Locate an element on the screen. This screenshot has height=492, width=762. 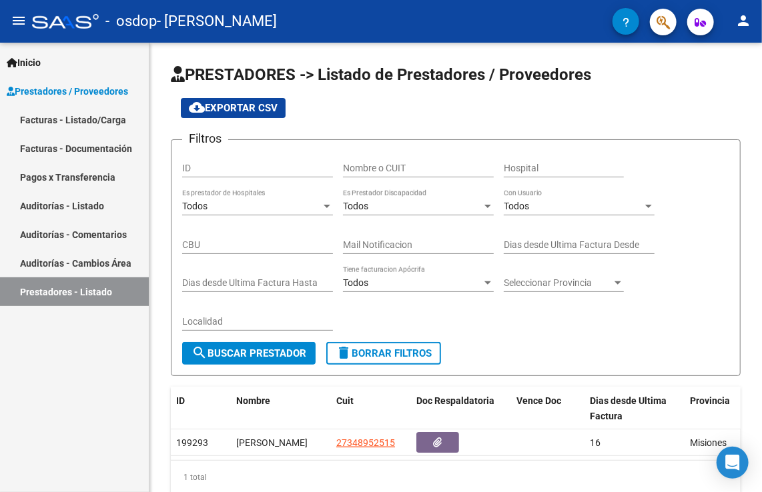
mat-icon: delete is located at coordinates (344, 353).